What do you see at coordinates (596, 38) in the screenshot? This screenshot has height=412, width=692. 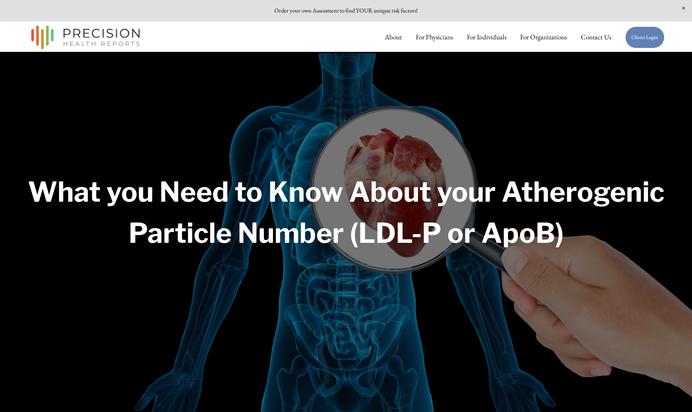 I see `a: Contact Us` at bounding box center [596, 38].